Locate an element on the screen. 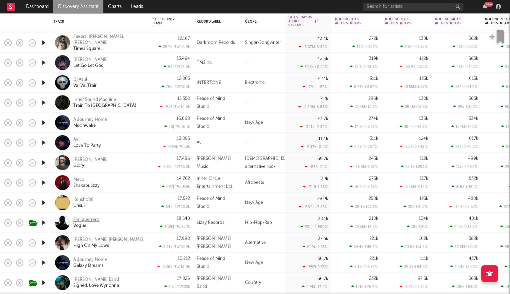 This screenshot has height=294, width=510. div: 52.6k ( +19.8 % ) is located at coordinates (364, 67).